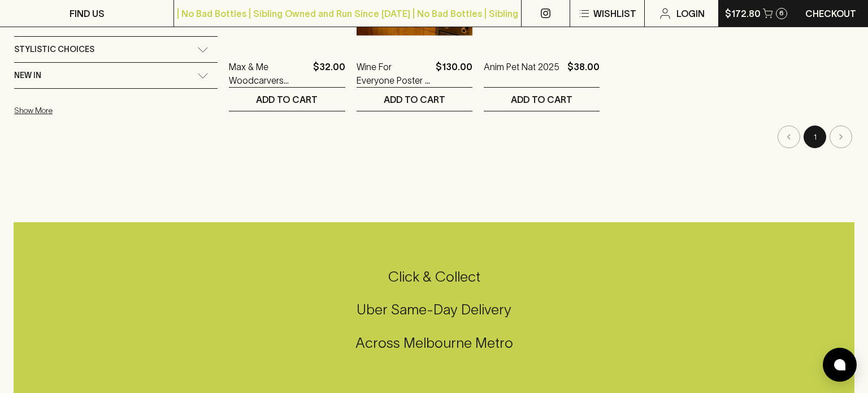 The image size is (868, 393). I want to click on p: Anim Pet Nat 2025, so click(522, 73).